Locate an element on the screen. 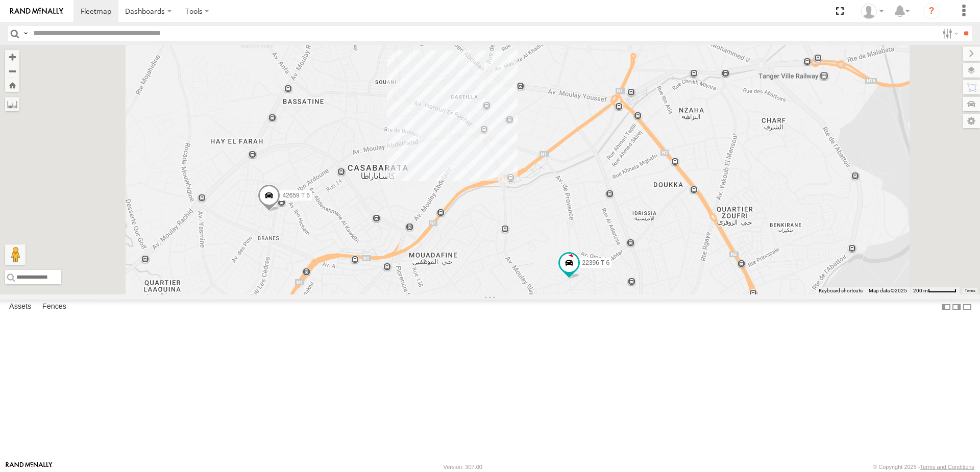 The height and width of the screenshot is (472, 980). button: Zoom Home is located at coordinates (12, 85).